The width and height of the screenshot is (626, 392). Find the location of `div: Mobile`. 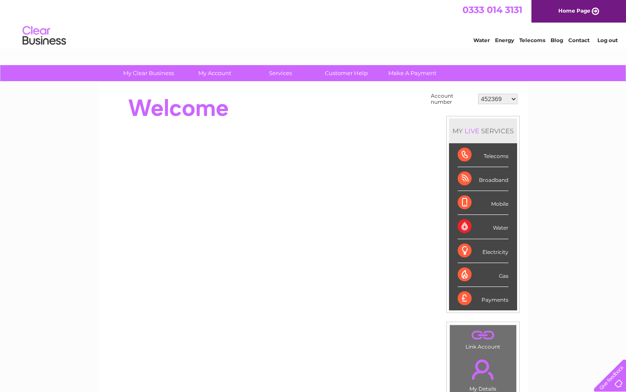

div: Mobile is located at coordinates (483, 203).